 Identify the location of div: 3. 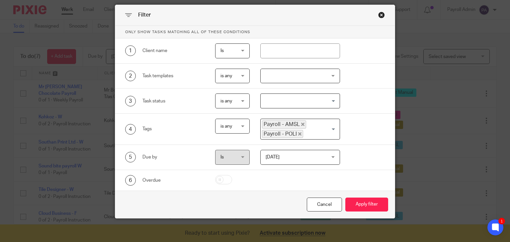
(130, 101).